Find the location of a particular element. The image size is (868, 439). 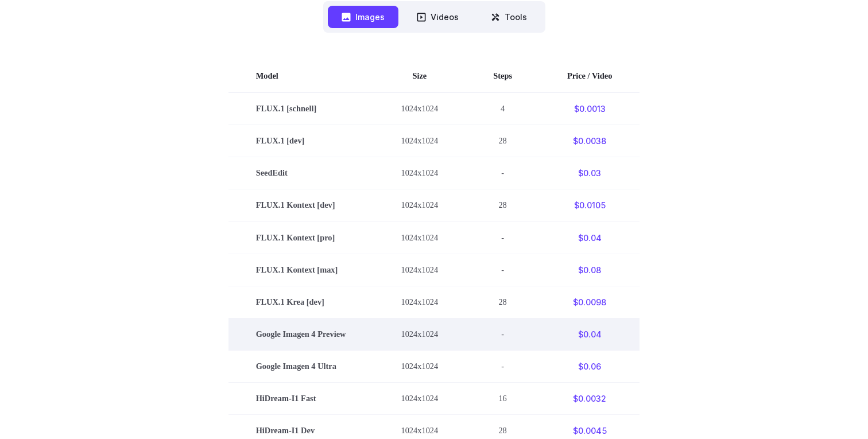

td: $0.0013 is located at coordinates (590, 109).